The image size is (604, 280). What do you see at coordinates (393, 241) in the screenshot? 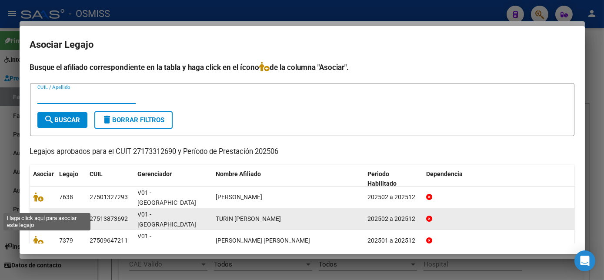
I see `div: 202501 a 202512` at bounding box center [393, 241].